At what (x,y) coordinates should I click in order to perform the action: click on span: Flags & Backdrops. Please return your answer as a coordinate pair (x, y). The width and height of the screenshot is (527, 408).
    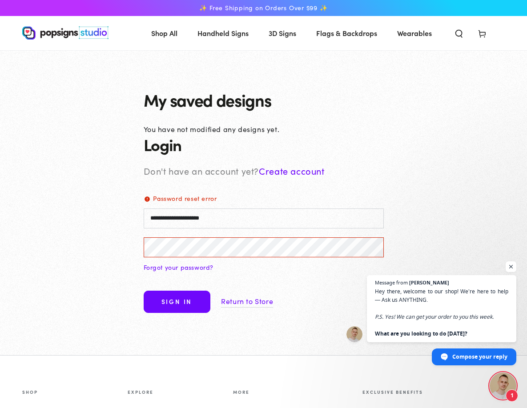
    Looking at the image, I should click on (346, 33).